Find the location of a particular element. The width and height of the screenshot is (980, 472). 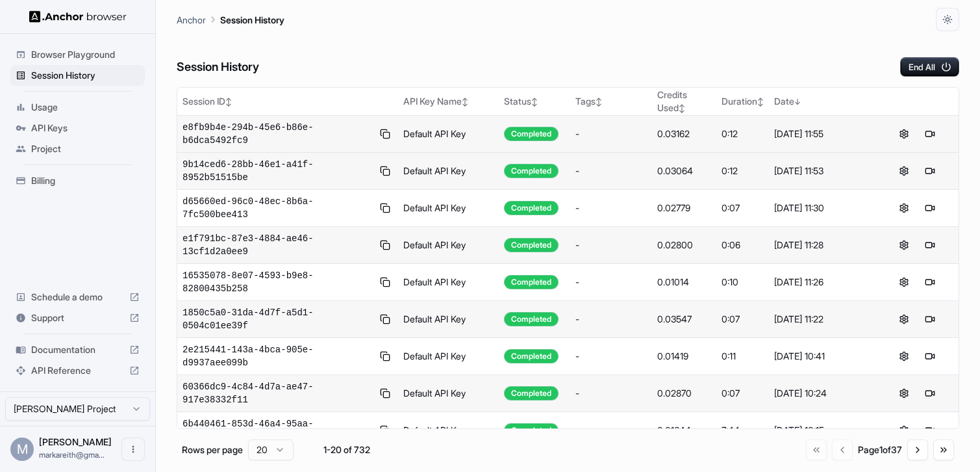

div: Date is located at coordinates (823, 101).